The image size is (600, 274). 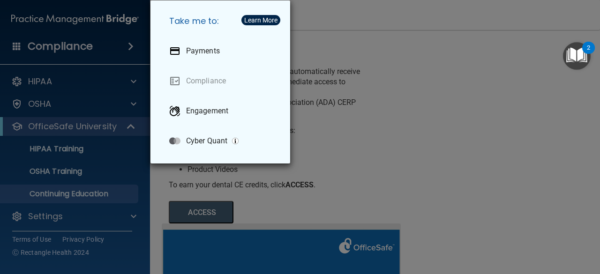 I want to click on button: Open Resource Center, 2 new notifications, so click(x=577, y=56).